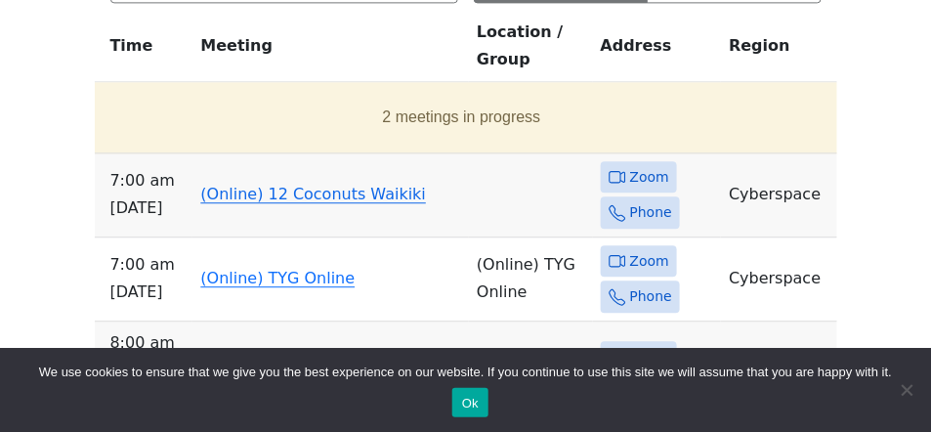  Describe the element at coordinates (530, 279) in the screenshot. I see `td: (Online) TYG Online` at that location.